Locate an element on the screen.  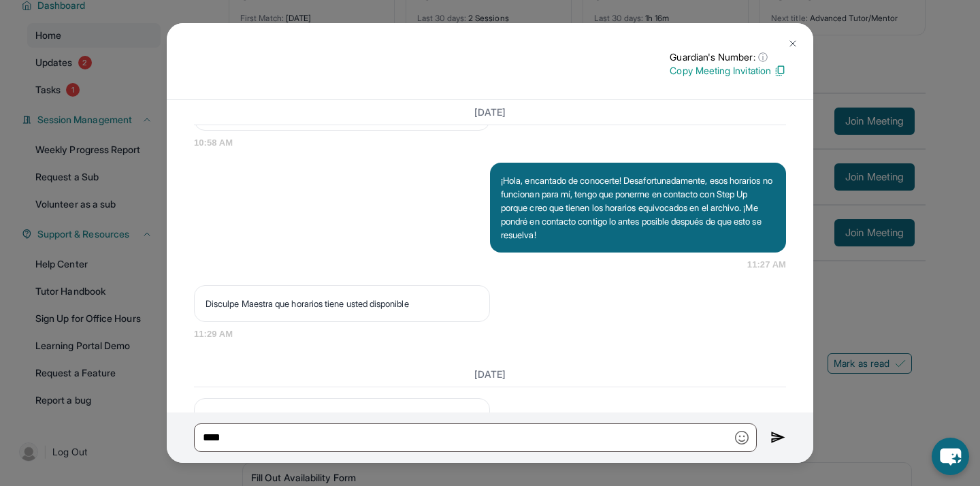
img: Emoji is located at coordinates (742, 437).